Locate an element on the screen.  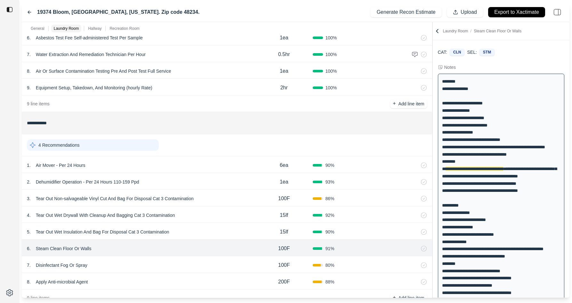
p: 0.5hr is located at coordinates (284, 54).